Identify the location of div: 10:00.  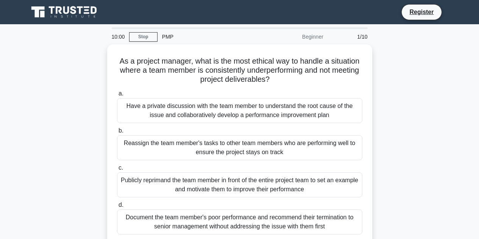
(118, 37).